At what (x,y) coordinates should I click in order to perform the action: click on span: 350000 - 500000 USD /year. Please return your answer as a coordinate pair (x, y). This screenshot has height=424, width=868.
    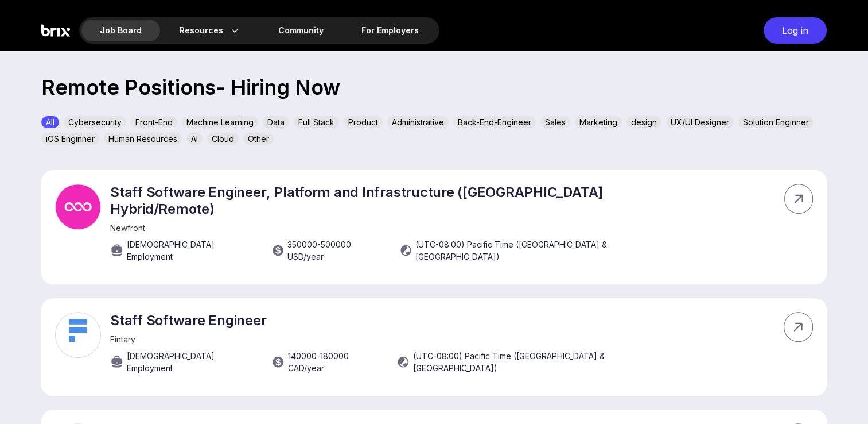
    Looking at the image, I should click on (337, 250).